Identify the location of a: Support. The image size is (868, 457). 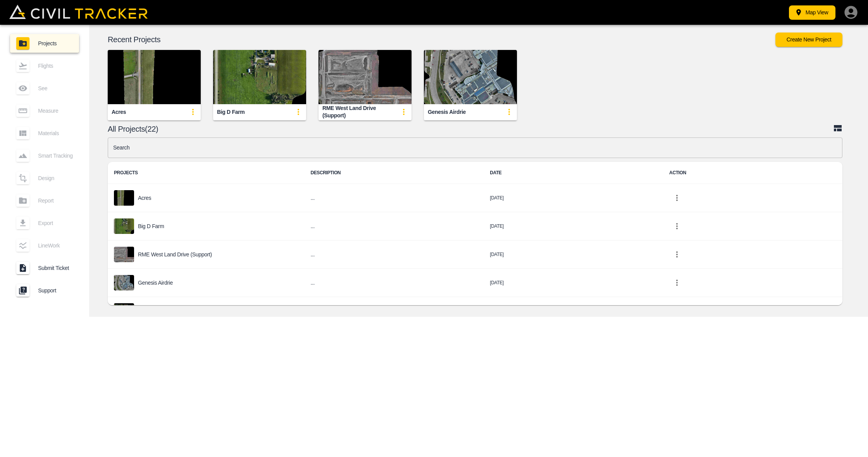
(45, 291).